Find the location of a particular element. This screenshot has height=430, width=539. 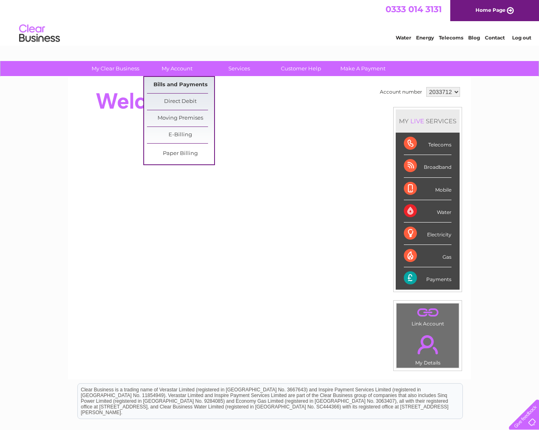

a: 0333 014 3131 is located at coordinates (413, 9).